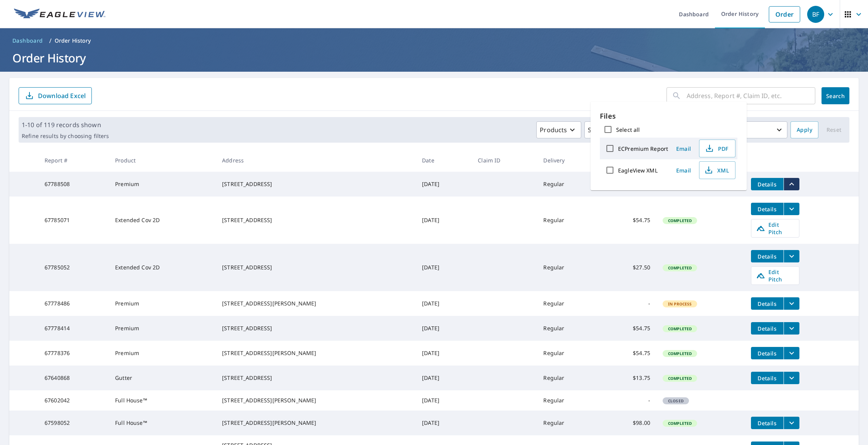  Describe the element at coordinates (61, 96) in the screenshot. I see `p: Download Excel` at that location.